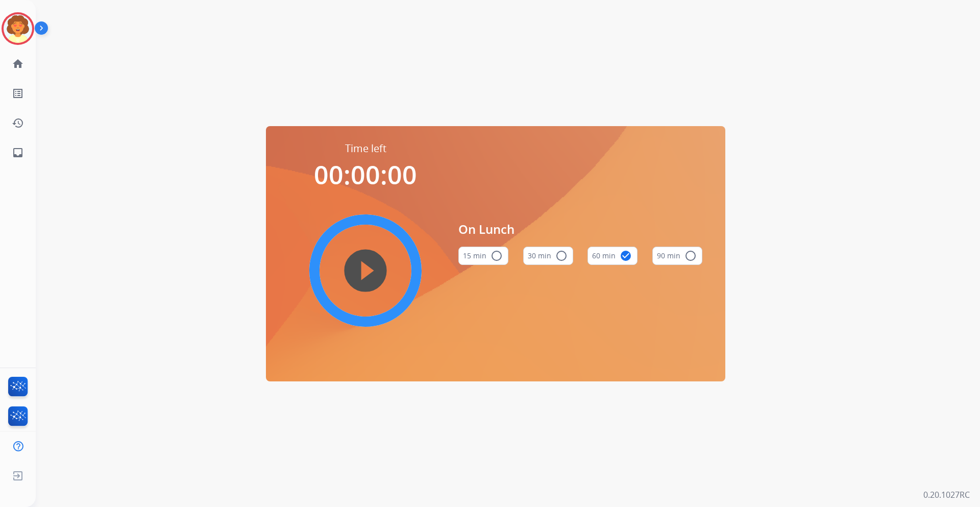 Image resolution: width=980 pixels, height=507 pixels. What do you see at coordinates (580, 229) in the screenshot?
I see `span: On Lunch` at bounding box center [580, 229].